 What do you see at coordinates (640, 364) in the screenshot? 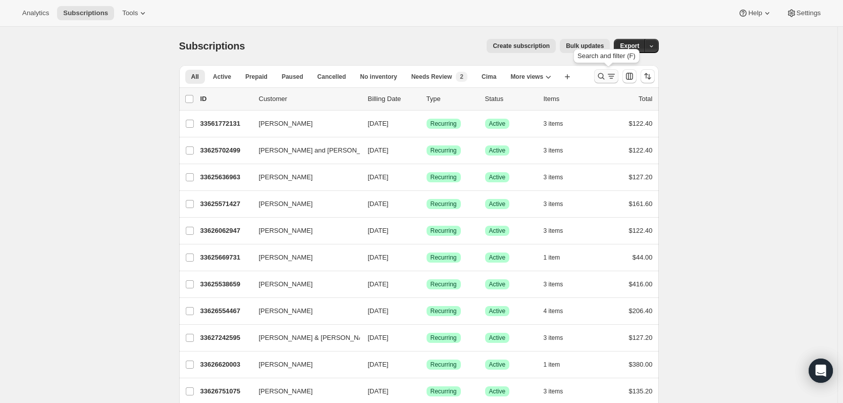
I see `span: $380.00` at bounding box center [640, 364].